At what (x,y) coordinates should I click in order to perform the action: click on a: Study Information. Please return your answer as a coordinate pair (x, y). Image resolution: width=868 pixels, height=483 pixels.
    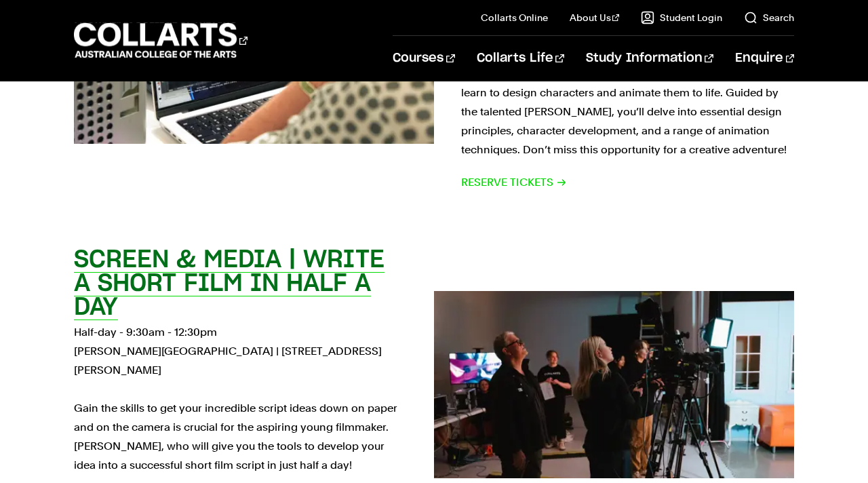
    Looking at the image, I should click on (649, 58).